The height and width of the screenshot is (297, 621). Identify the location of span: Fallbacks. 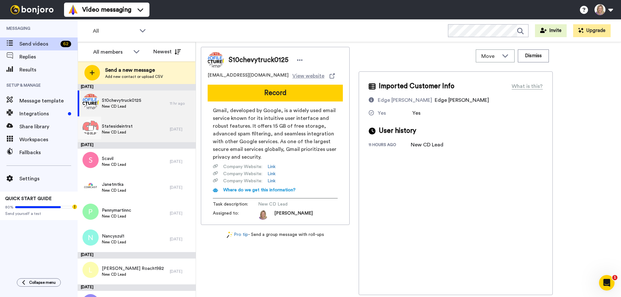
(49, 153).